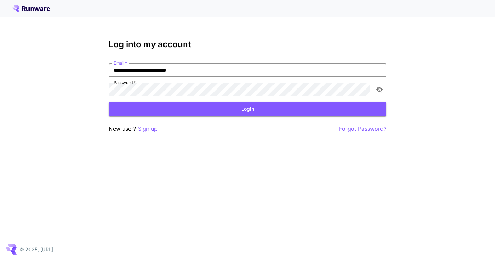 This screenshot has height=262, width=495. Describe the element at coordinates (148, 129) in the screenshot. I see `p: Sign up` at that location.